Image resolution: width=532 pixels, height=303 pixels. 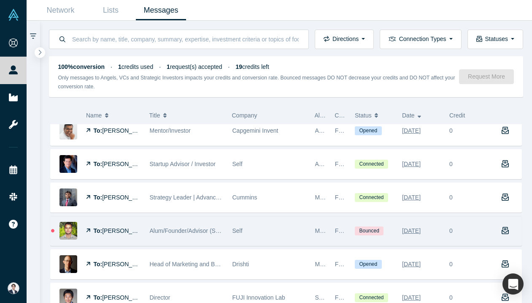 I want to click on span: credits used, so click(x=136, y=67).